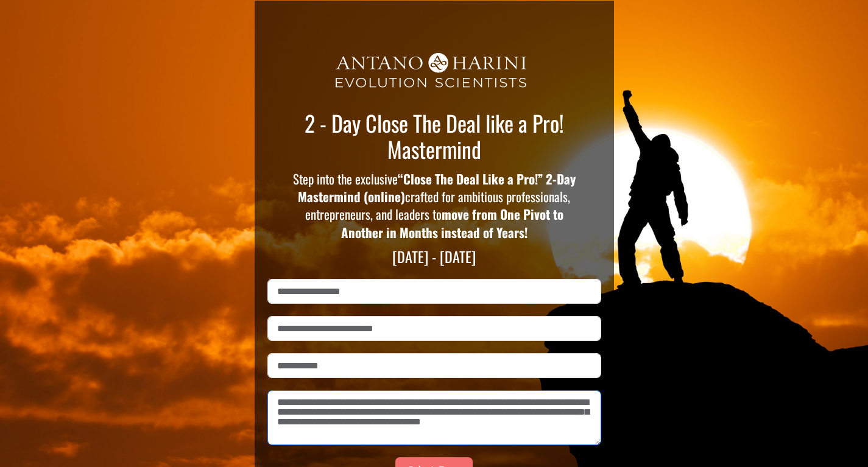 The height and width of the screenshot is (467, 868). What do you see at coordinates (434, 206) in the screenshot?
I see `p: Step into the exclusive crafted for ambitious professionals, entrepreneurs, and leaders to` at bounding box center [434, 206].